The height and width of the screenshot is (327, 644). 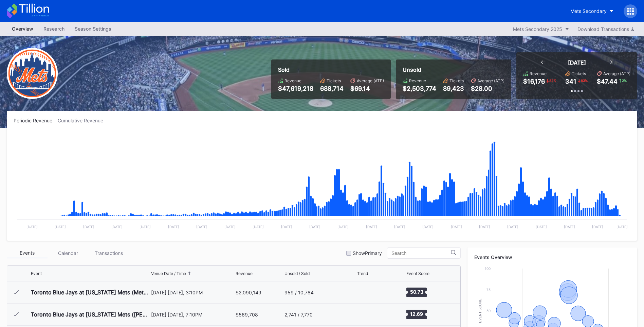 I want to click on text: 100, so click(x=487, y=268).